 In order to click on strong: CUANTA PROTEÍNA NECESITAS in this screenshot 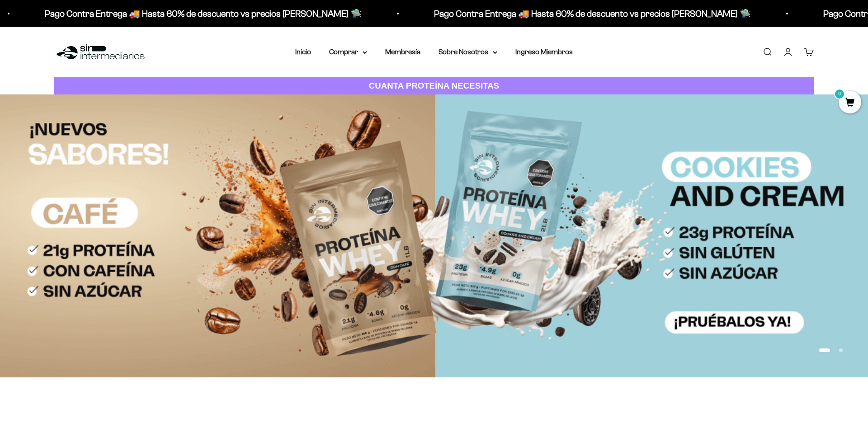, I will do `click(434, 86)`.